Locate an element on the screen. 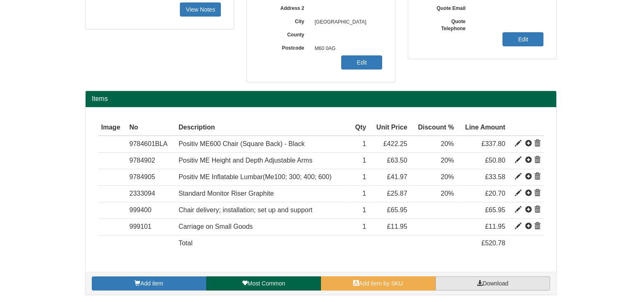 The width and height of the screenshot is (629, 302). td: 9784905 is located at coordinates (150, 177).